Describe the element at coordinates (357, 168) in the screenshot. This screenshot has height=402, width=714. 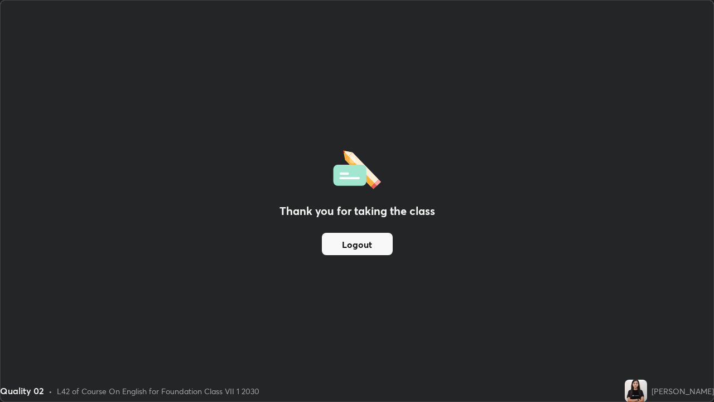
I see `img: offlineFeedback.1438e8b3.svg` at that location.